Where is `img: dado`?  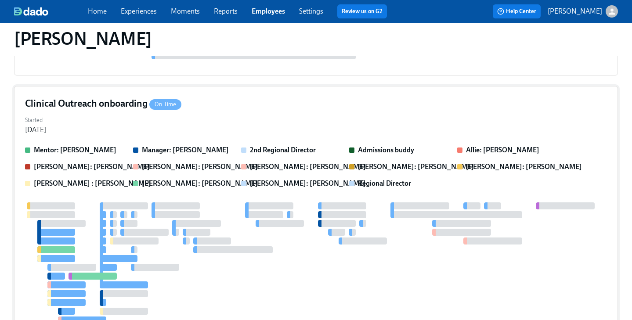
img: dado is located at coordinates (31, 11).